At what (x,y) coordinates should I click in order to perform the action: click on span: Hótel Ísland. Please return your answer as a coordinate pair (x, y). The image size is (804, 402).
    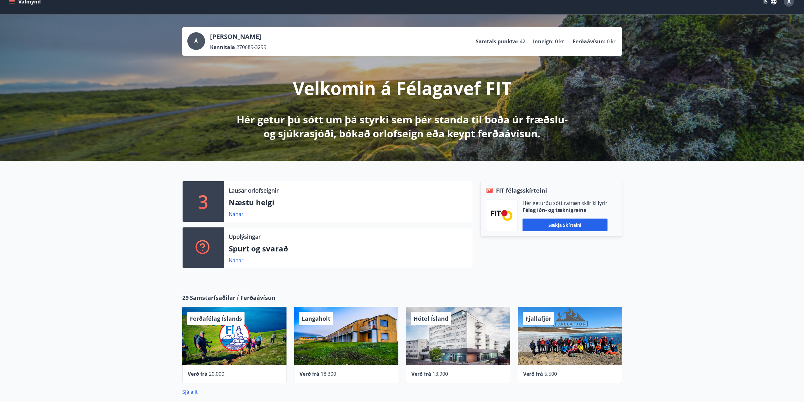
    Looking at the image, I should click on (431, 318).